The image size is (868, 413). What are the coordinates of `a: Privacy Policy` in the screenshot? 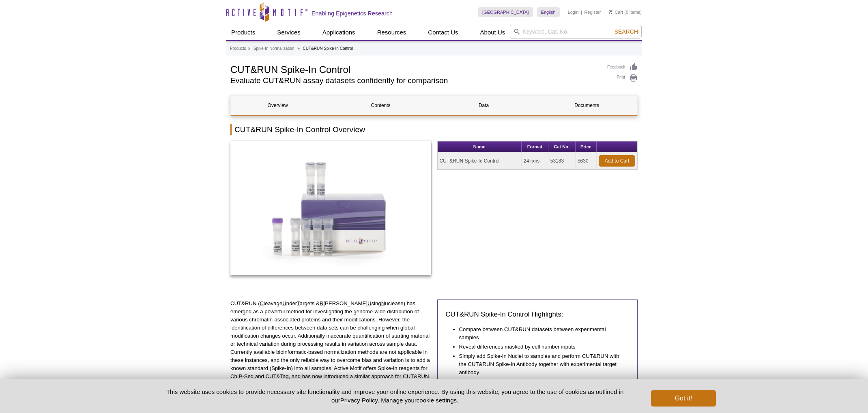 It's located at (359, 400).